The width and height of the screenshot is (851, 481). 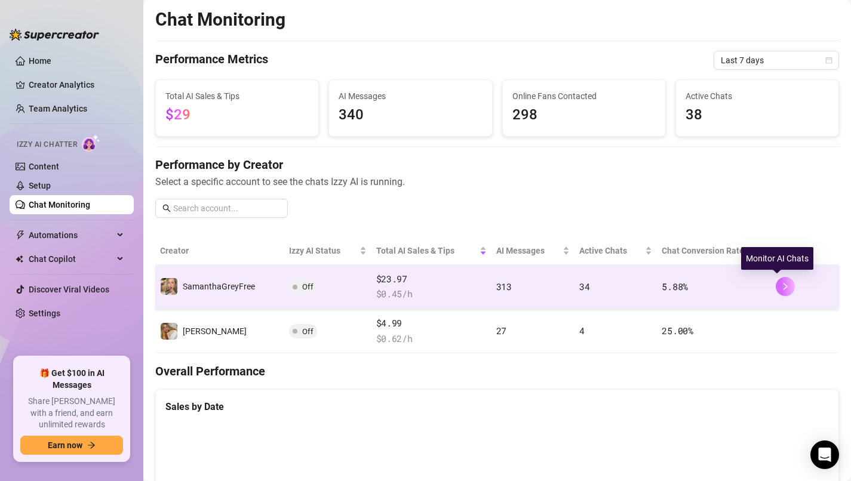 I want to click on span: Online Fans Contacted, so click(x=584, y=96).